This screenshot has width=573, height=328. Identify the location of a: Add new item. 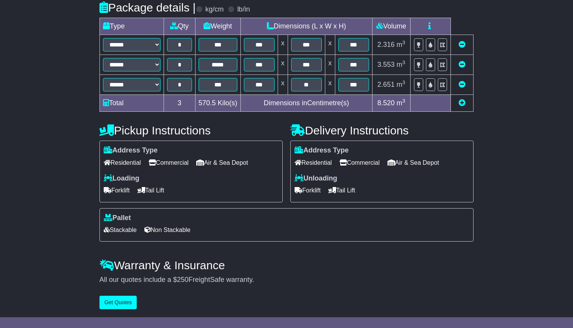
(462, 103).